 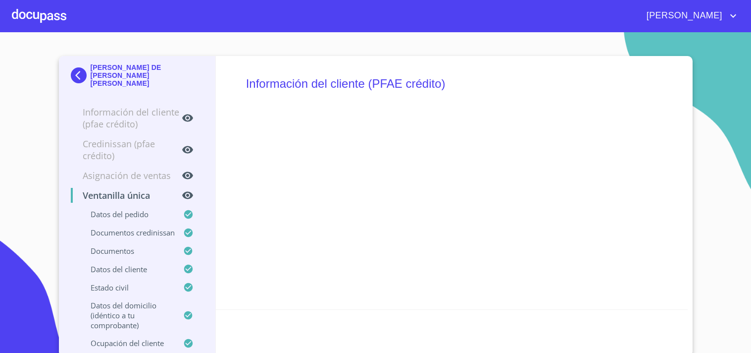 What do you see at coordinates (127, 315) in the screenshot?
I see `p: Datos del domicilio (idéntico a tu comprobante)` at bounding box center [127, 315].